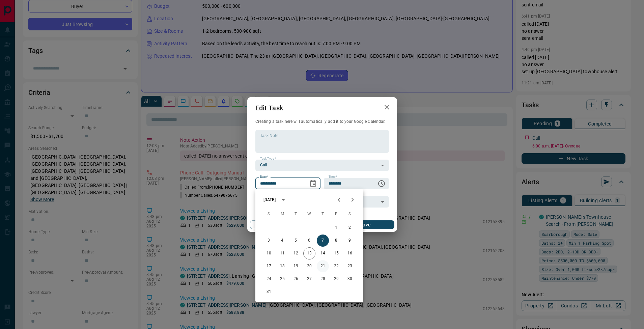  Describe the element at coordinates (282, 215) in the screenshot. I see `span: Monday` at that location.